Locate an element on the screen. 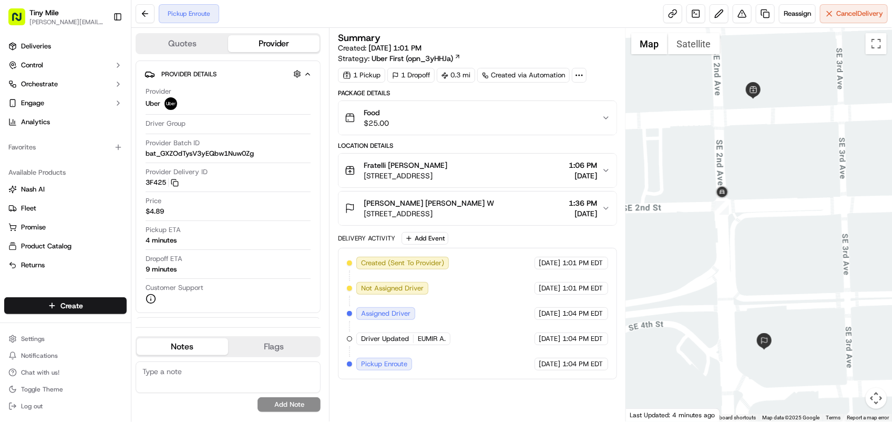 Image resolution: width=892 pixels, height=422 pixels. a: Promise is located at coordinates (65, 227).